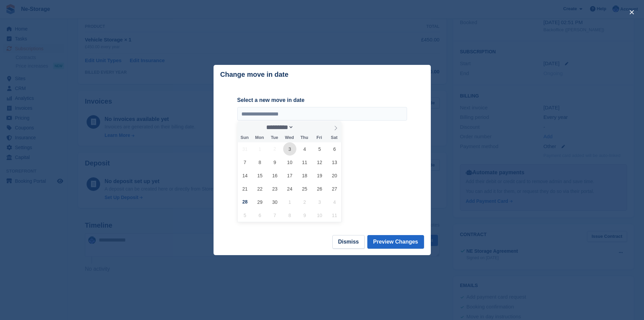 The width and height of the screenshot is (644, 320). Describe the element at coordinates (289, 162) in the screenshot. I see `span: September 10, 2025` at that location.